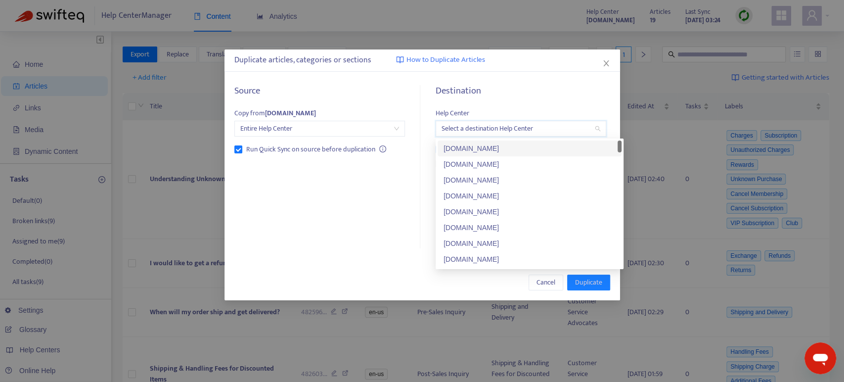 This screenshot has height=382, width=844. I want to click on button: Cancel, so click(546, 282).